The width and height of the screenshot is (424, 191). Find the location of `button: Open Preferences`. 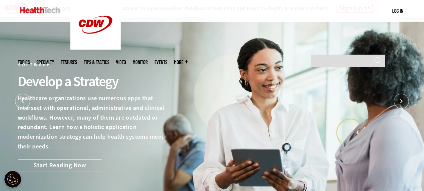

button: Open Preferences is located at coordinates (13, 180).